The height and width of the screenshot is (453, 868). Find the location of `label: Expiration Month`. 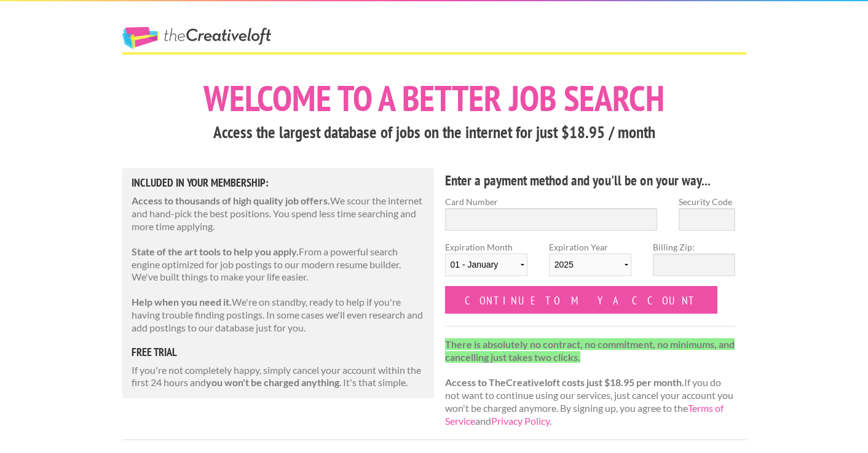

label: Expiration Month is located at coordinates (486, 264).